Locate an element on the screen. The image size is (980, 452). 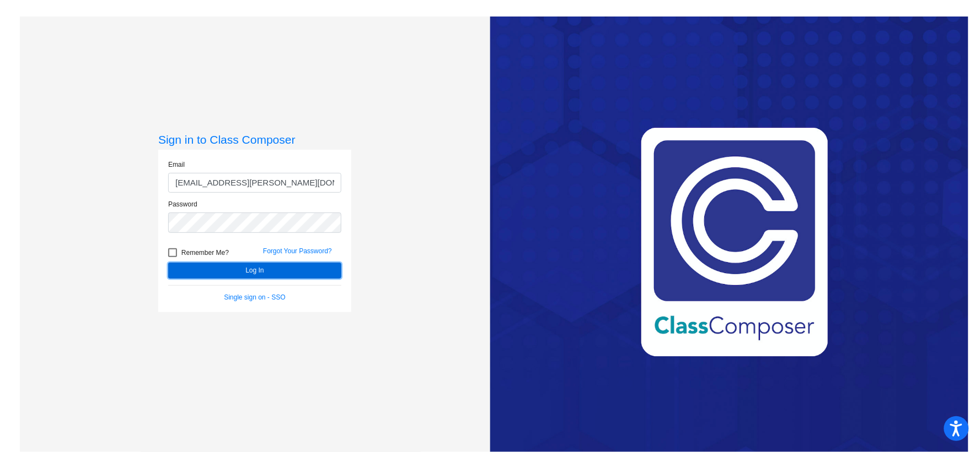
label: Email is located at coordinates (176, 165).